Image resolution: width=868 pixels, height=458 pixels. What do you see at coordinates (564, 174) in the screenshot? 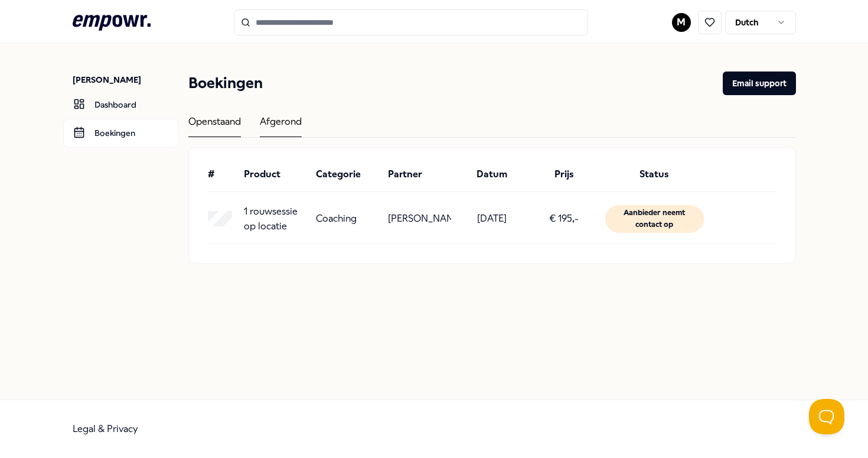
I see `div: Prijs` at bounding box center [564, 174].